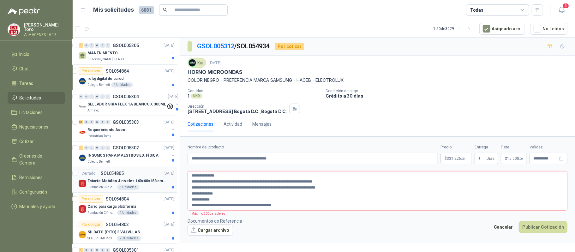 The height and width of the screenshot is (252, 575). What do you see at coordinates (30, 98) in the screenshot?
I see `span: Solicitudes` at bounding box center [30, 98].